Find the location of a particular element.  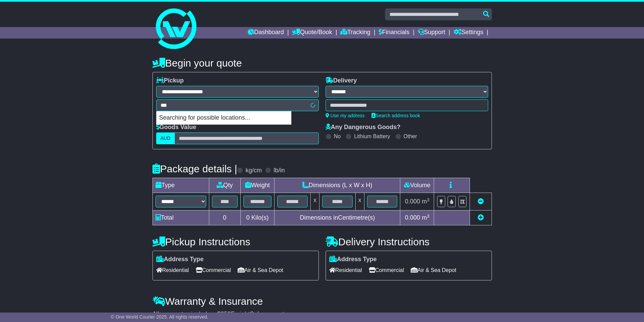

a: Quote/Book is located at coordinates (312, 33).